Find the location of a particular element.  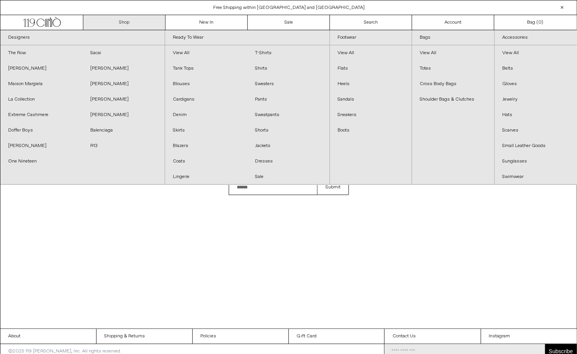

a: Account is located at coordinates (453, 22).